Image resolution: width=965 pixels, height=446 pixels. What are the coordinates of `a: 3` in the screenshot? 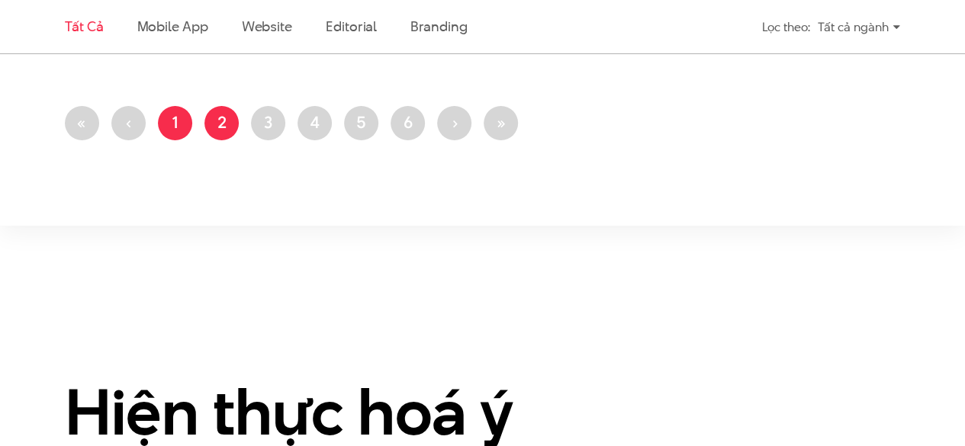 It's located at (268, 123).